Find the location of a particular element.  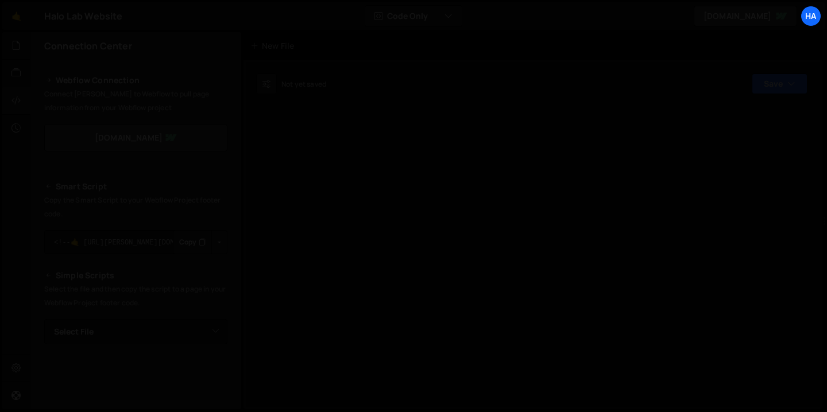

button: Save is located at coordinates (779, 84).